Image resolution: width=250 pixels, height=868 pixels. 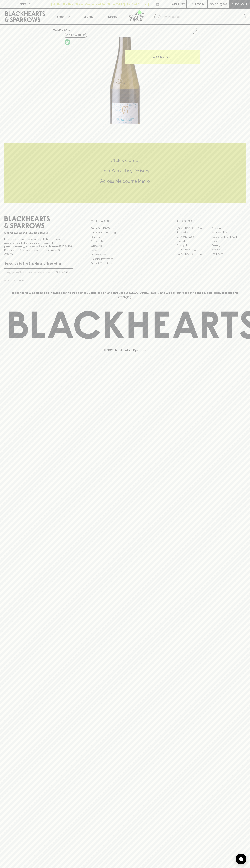 What do you see at coordinates (39, 264) in the screenshot?
I see `p: Subscribe to The Blackhearts Newsletter` at bounding box center [39, 264].